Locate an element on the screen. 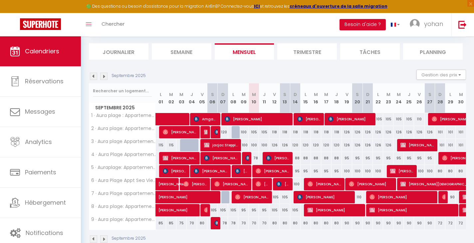  span: 9 · Aura plage: Appartement Sunset is located at coordinates (124, 219).